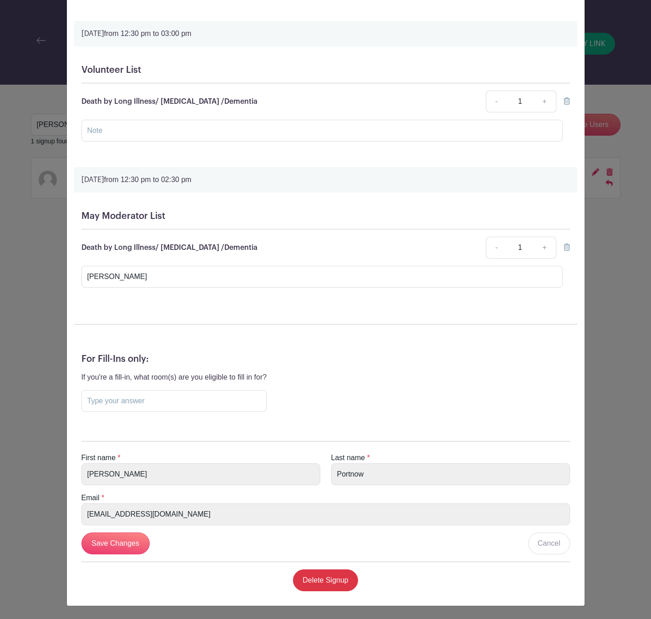  I want to click on a: Cancel, so click(549, 543).